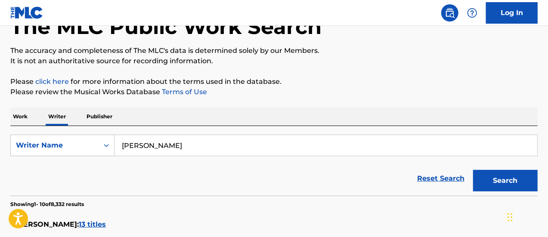 Image resolution: width=548 pixels, height=237 pixels. I want to click on a: Terms of Use, so click(183, 92).